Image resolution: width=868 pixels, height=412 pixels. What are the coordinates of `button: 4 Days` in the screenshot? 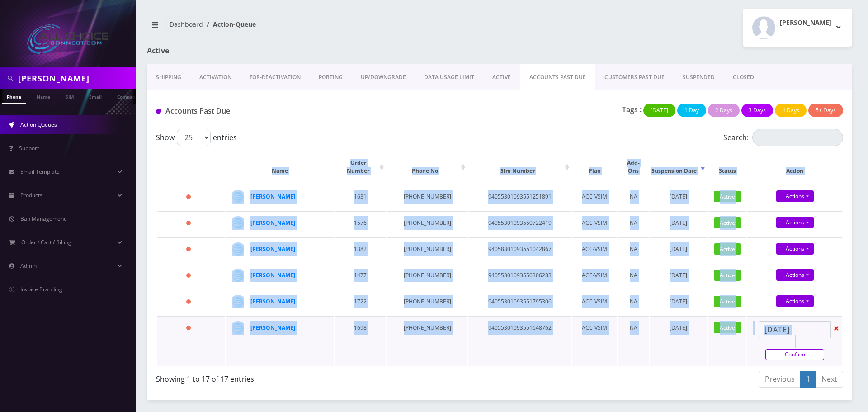 It's located at (790, 110).